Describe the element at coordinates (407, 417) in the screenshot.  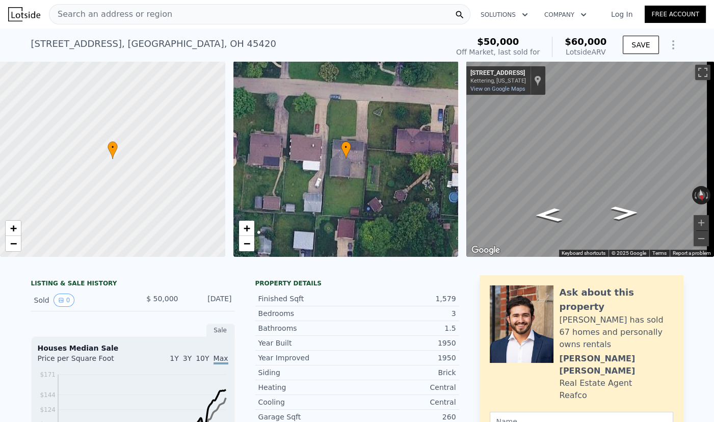
I see `div: 260` at that location.